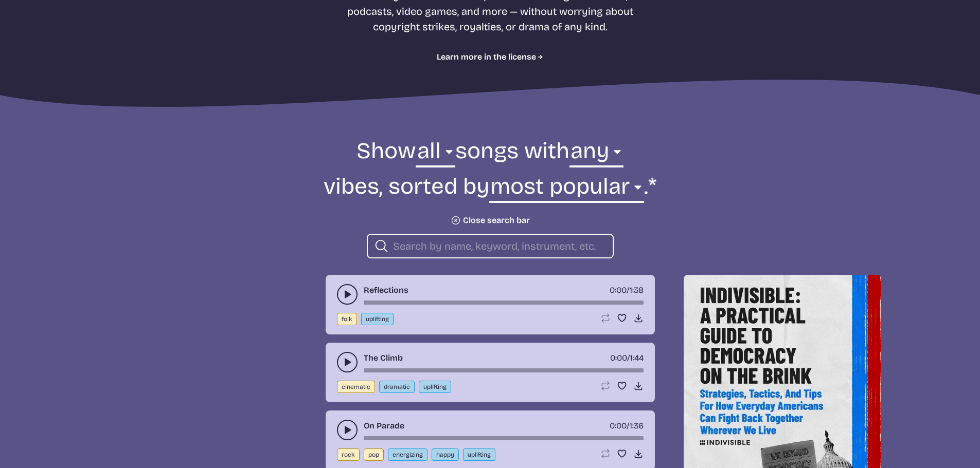  I want to click on a: On Parade, so click(384, 427).